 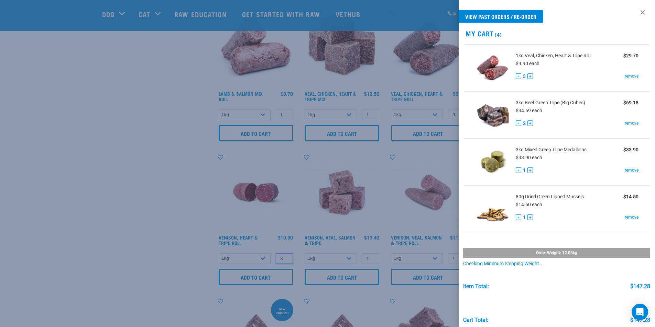 I want to click on img: Dried Green Lipped Mussels, so click(x=492, y=209).